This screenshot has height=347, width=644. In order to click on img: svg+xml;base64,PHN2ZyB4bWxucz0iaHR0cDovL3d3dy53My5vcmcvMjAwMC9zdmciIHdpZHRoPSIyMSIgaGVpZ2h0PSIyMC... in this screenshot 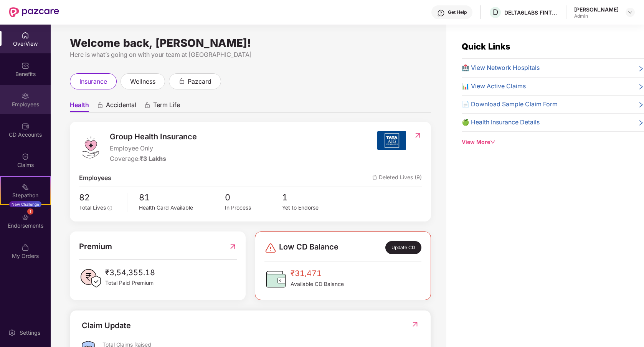, I will do `click(25, 187)`.